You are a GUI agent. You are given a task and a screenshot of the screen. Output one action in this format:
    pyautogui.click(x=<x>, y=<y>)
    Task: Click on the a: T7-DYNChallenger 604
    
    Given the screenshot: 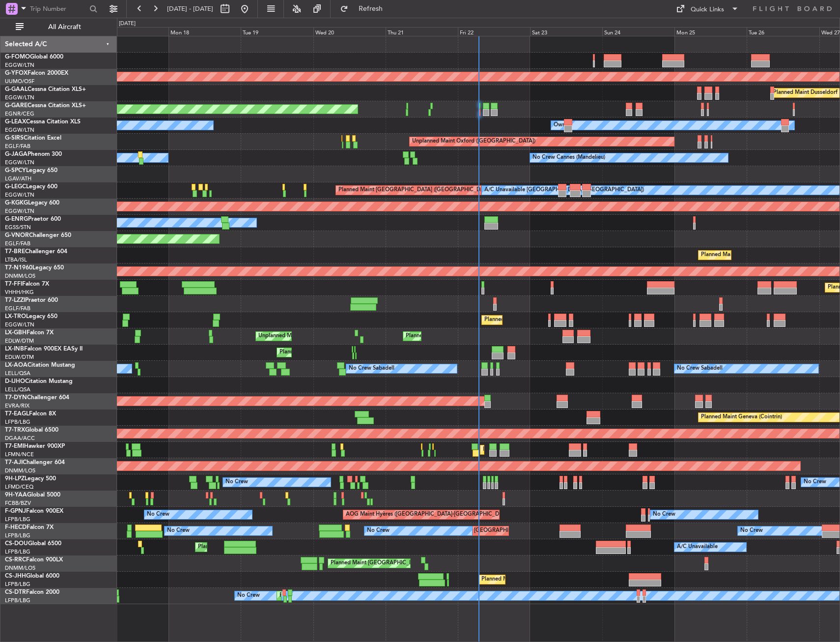 What is the action you would take?
    pyautogui.click(x=36, y=398)
    